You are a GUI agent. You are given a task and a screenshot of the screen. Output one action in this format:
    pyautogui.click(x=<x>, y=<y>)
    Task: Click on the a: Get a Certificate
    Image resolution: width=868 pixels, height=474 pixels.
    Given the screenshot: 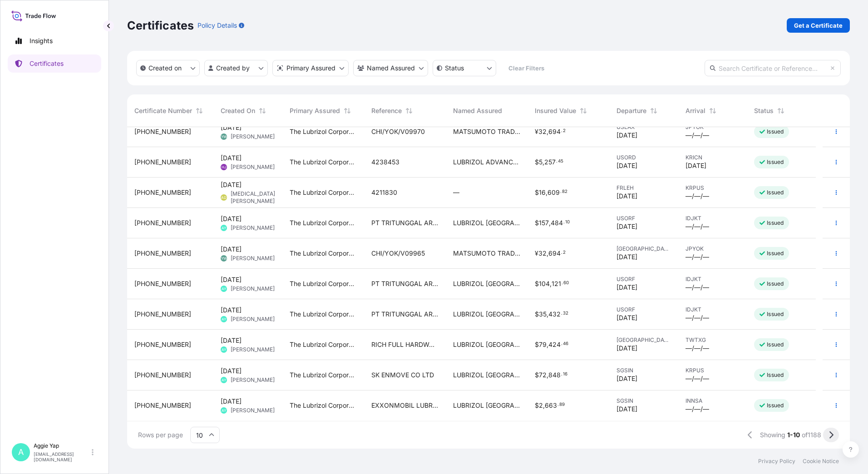 What is the action you would take?
    pyautogui.click(x=818, y=25)
    